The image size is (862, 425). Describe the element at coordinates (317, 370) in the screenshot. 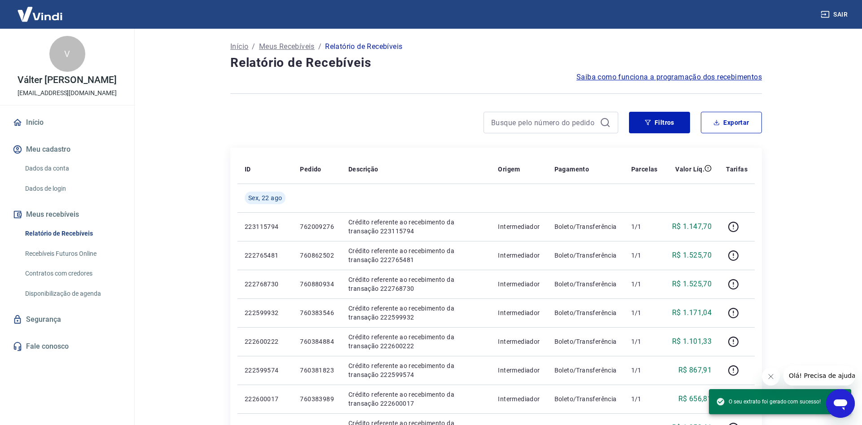

I see `p: 760381823` at that location.